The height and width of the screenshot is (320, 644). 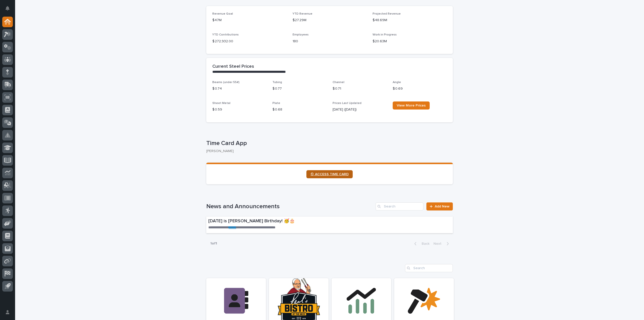 I want to click on a: ⏲ ACCESS TIME CARD, so click(x=330, y=174).